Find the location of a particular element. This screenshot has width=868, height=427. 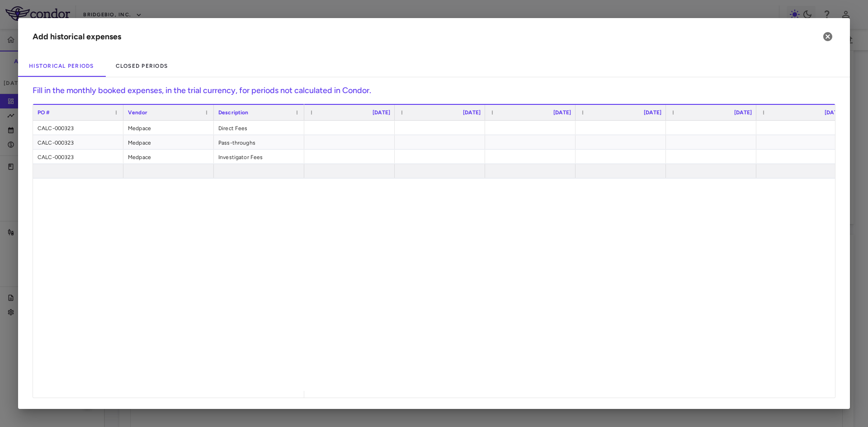

div: Direct Fees is located at coordinates (259, 128).